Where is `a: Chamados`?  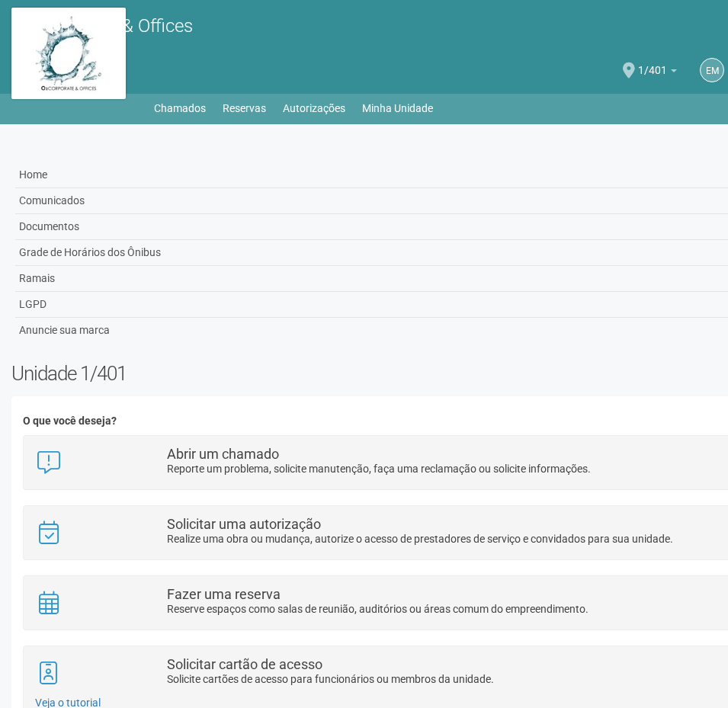 a: Chamados is located at coordinates (180, 108).